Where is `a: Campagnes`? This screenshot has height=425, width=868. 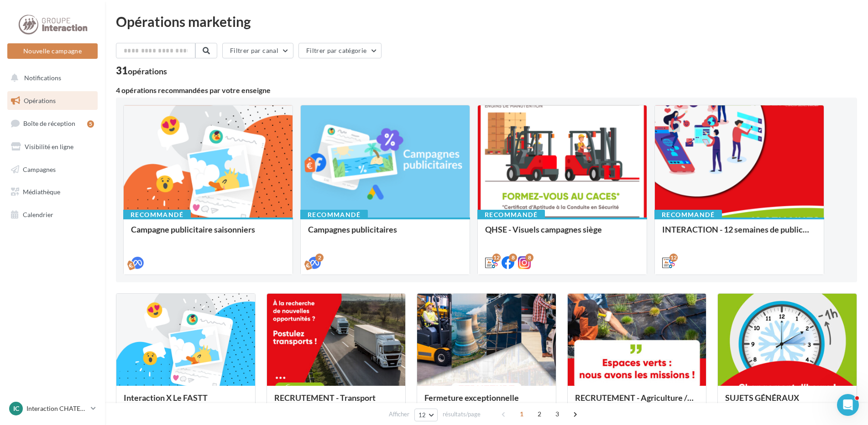
a: Campagnes is located at coordinates (52, 170).